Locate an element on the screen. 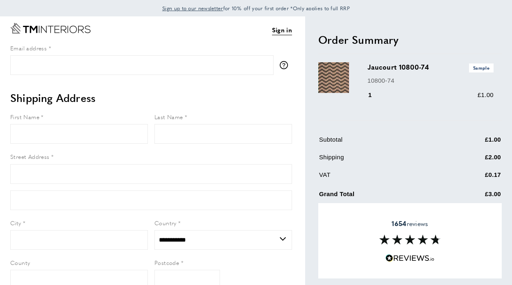 The width and height of the screenshot is (512, 285). div: 1 is located at coordinates (375, 95).